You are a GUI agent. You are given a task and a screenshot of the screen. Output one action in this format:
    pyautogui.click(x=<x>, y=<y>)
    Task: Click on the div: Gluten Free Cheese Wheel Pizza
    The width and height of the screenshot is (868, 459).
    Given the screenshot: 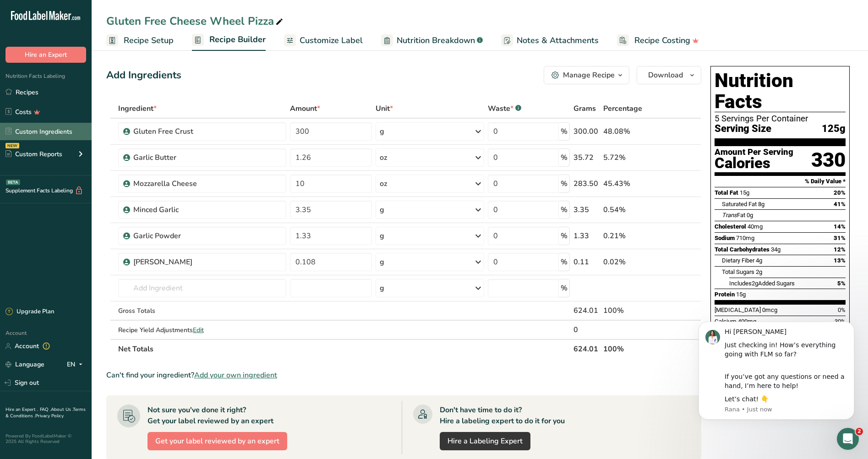 What is the action you would take?
    pyautogui.click(x=195, y=21)
    